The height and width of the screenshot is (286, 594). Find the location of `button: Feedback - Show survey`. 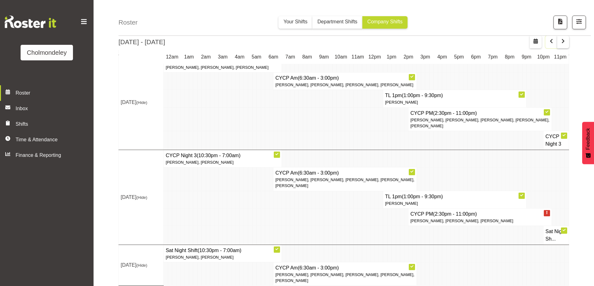

button: Feedback - Show survey is located at coordinates (588, 143).